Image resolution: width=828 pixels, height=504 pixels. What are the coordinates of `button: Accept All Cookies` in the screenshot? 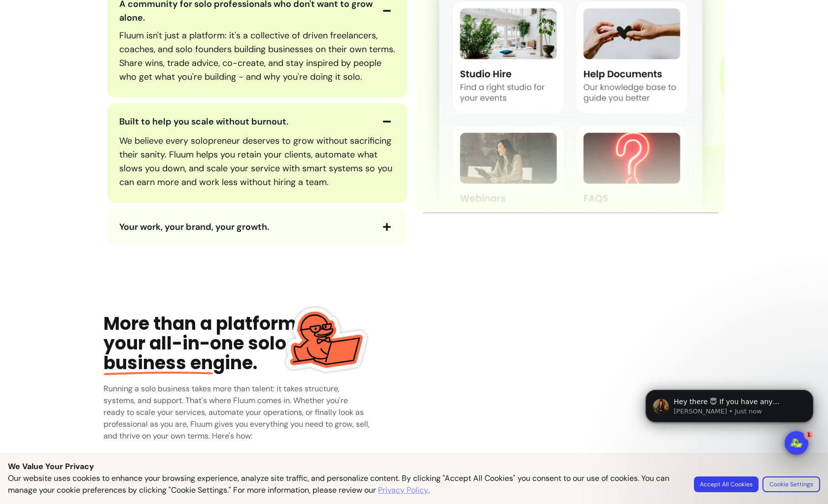 It's located at (726, 484).